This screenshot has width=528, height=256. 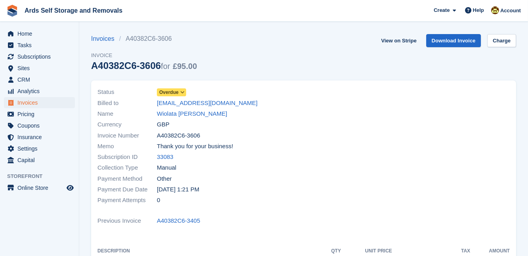 What do you see at coordinates (127, 157) in the screenshot?
I see `span: Subscription ID` at bounding box center [127, 157].